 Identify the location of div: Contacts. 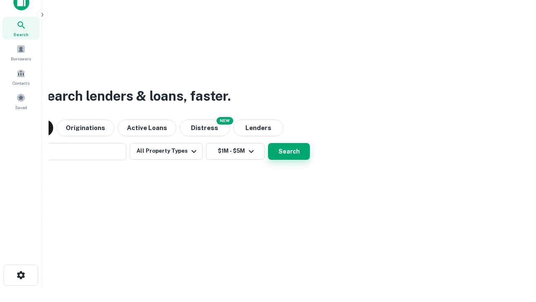
(21, 77).